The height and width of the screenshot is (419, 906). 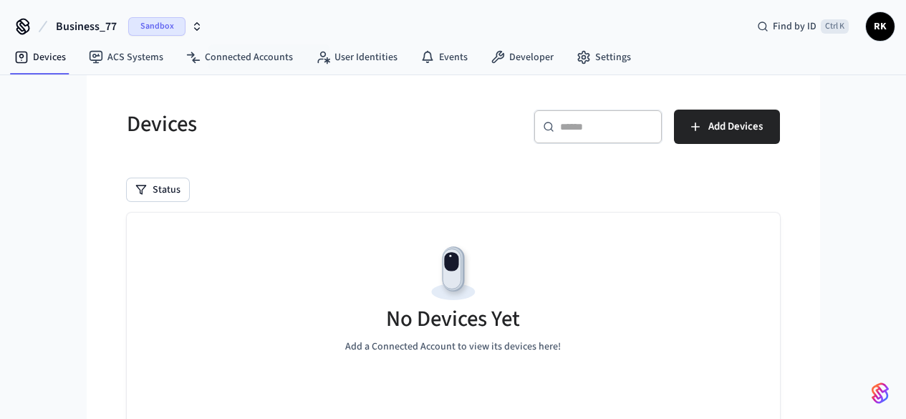 What do you see at coordinates (239, 57) in the screenshot?
I see `a: Connected Accounts` at bounding box center [239, 57].